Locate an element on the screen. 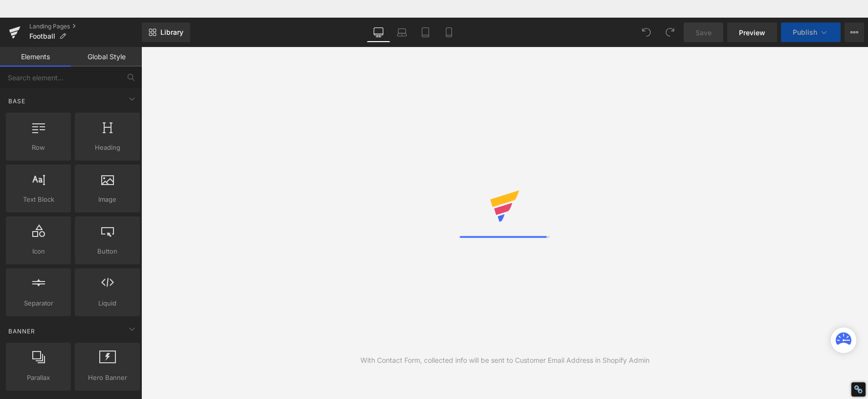  a: Global Style is located at coordinates (106, 57).